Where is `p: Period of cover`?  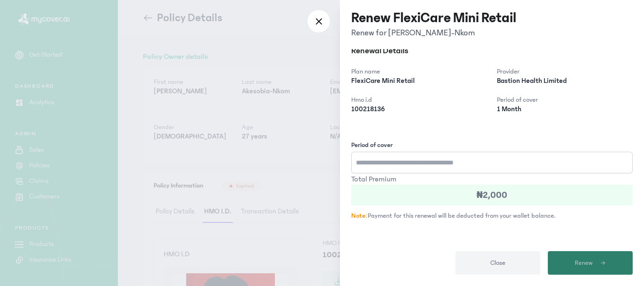 p: Period of cover is located at coordinates (565, 100).